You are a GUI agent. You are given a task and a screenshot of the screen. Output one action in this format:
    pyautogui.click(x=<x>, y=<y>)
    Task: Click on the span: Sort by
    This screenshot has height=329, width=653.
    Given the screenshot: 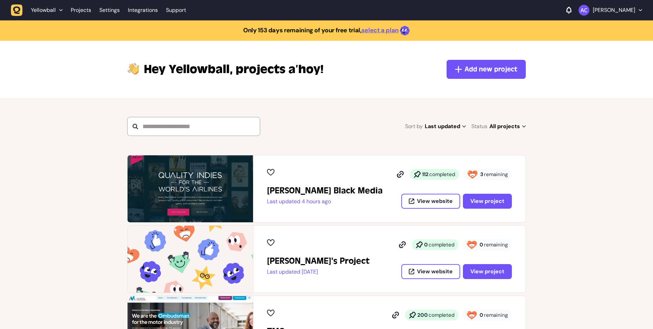 What is the action you would take?
    pyautogui.click(x=414, y=126)
    